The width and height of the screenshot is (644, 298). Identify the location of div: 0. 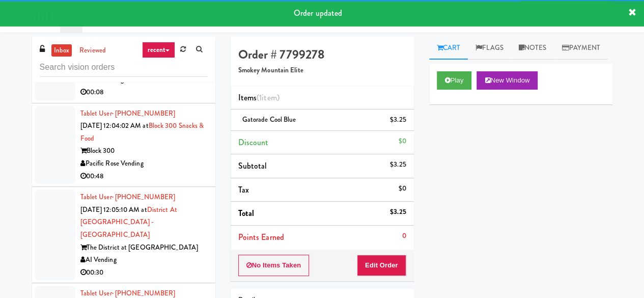
(404, 236).